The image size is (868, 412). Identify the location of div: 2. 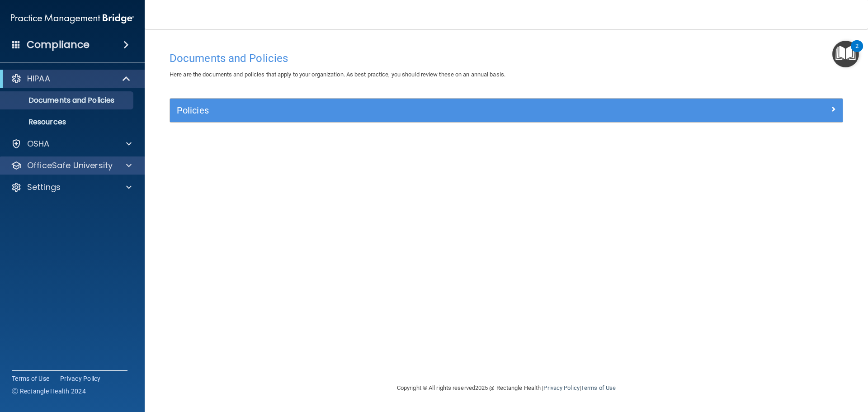
(857, 52).